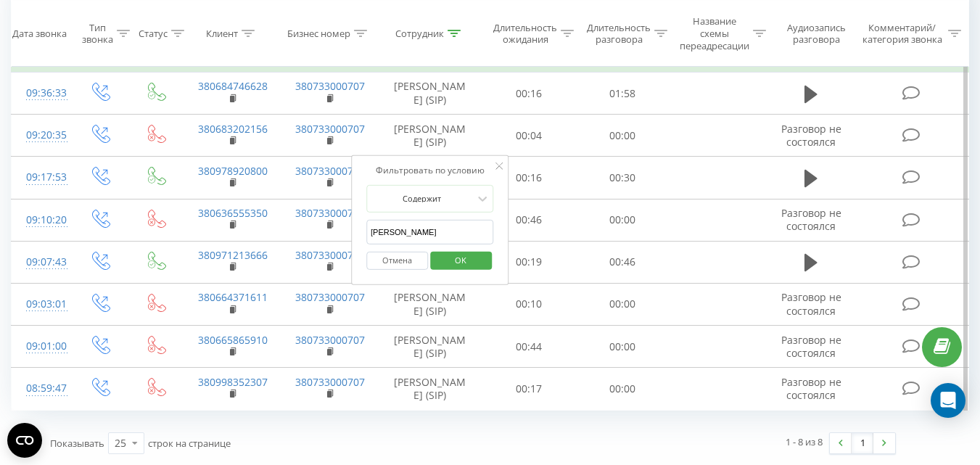  What do you see at coordinates (862, 443) in the screenshot?
I see `a: 1` at bounding box center [862, 443].